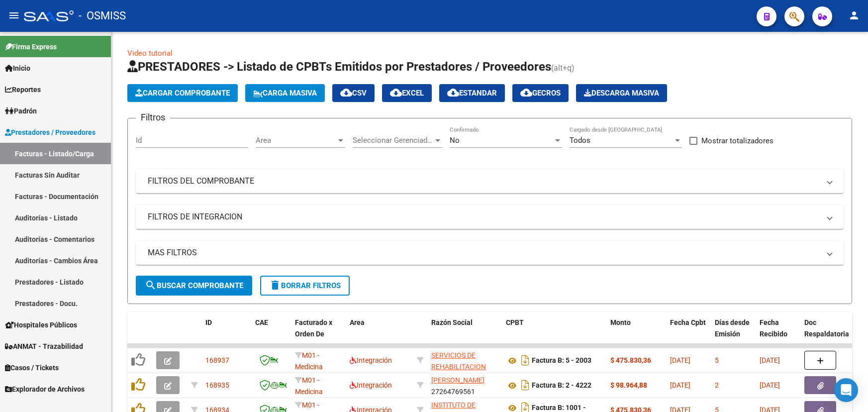 Image resolution: width=868 pixels, height=412 pixels. Describe the element at coordinates (50, 133) in the screenshot. I see `span: Prestadores / Proveedores` at that location.